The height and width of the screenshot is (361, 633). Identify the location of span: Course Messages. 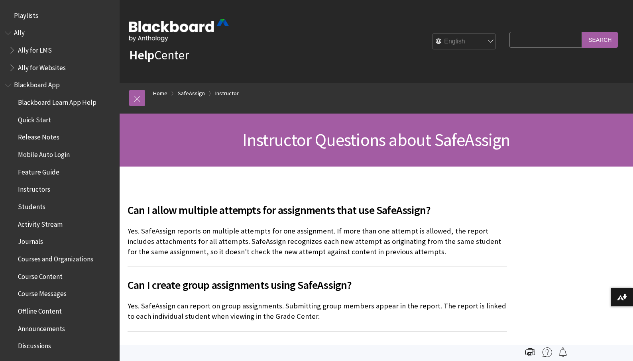
(42, 293).